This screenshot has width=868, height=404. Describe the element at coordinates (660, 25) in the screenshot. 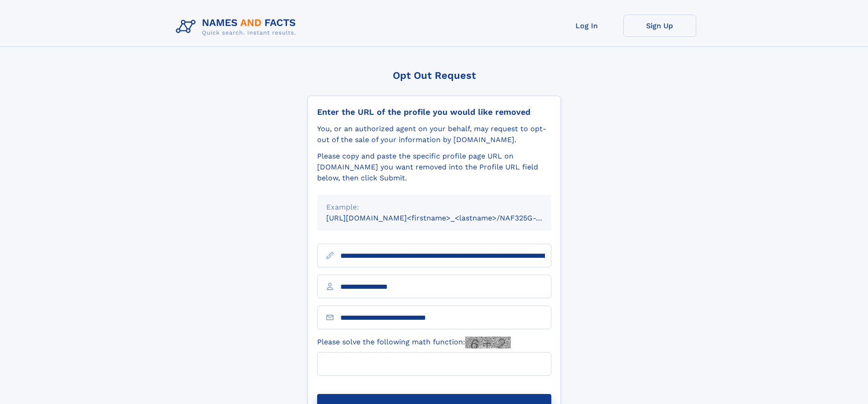

I see `a: Sign Up` at that location.